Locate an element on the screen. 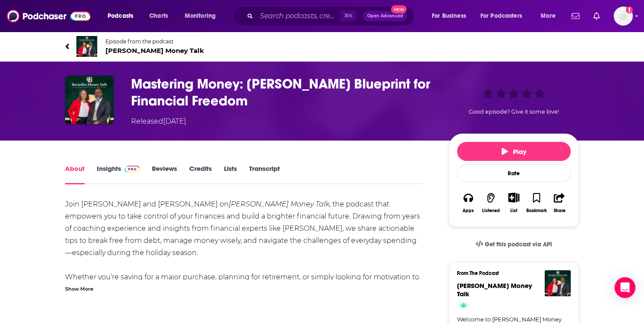 The height and width of the screenshot is (324, 644). span: Play is located at coordinates (514, 151).